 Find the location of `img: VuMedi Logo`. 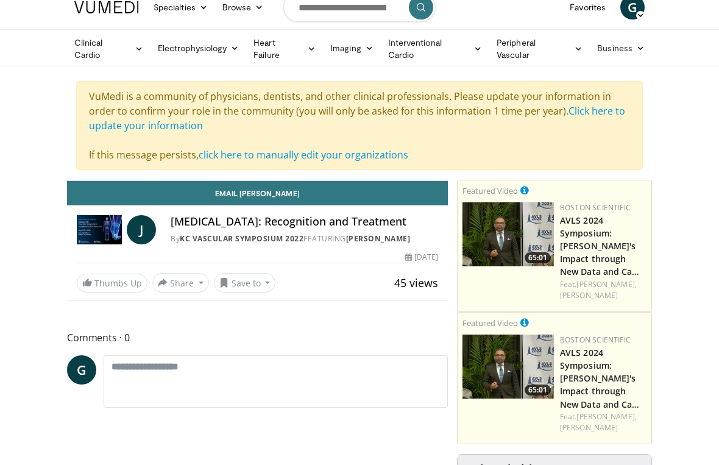

img: VuMedi Logo is located at coordinates (107, 7).